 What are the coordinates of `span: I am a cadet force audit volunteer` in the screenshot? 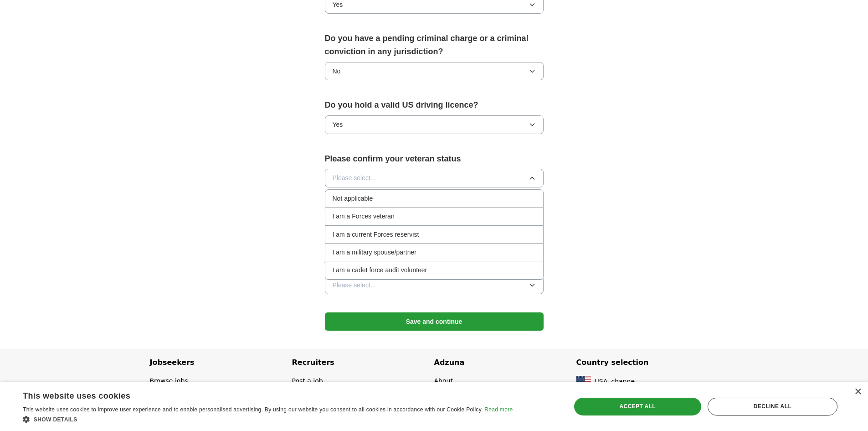 It's located at (380, 270).